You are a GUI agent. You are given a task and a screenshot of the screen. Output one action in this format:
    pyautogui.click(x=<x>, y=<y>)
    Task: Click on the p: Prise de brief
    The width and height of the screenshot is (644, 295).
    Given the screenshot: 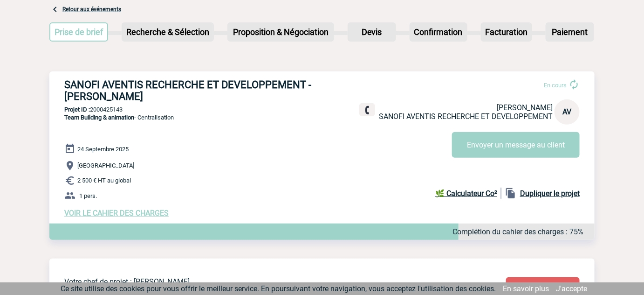 What is the action you would take?
    pyautogui.click(x=79, y=32)
    